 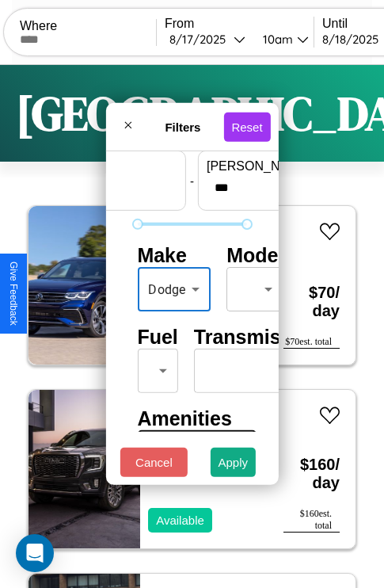 What do you see at coordinates (246, 126) in the screenshot?
I see `button: Reset` at bounding box center [246, 126].